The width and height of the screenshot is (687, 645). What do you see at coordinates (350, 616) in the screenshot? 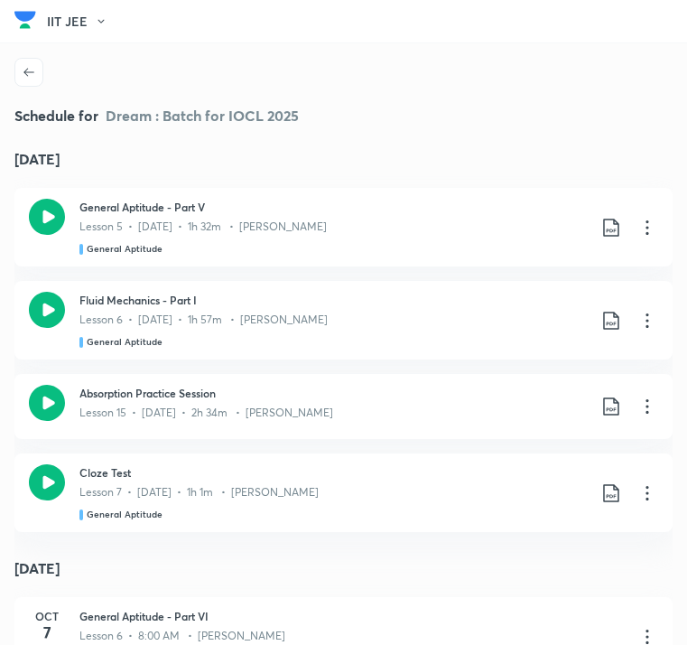
I see `h3: General Aptitude - Part VI` at bounding box center [350, 616].